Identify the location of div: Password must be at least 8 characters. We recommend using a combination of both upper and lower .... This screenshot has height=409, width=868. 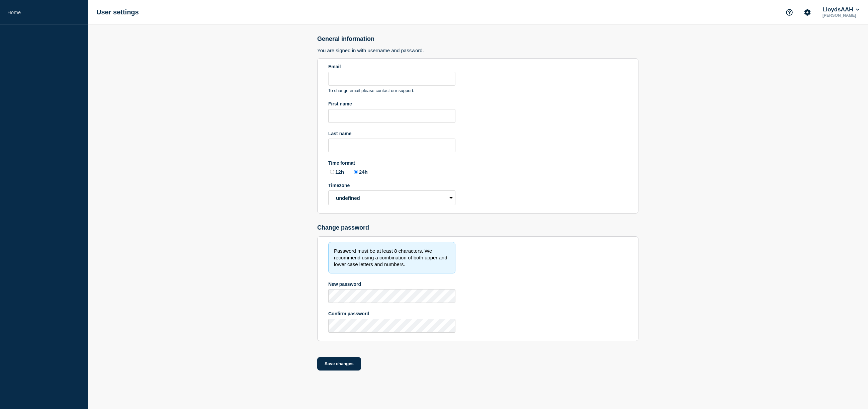
(392, 257).